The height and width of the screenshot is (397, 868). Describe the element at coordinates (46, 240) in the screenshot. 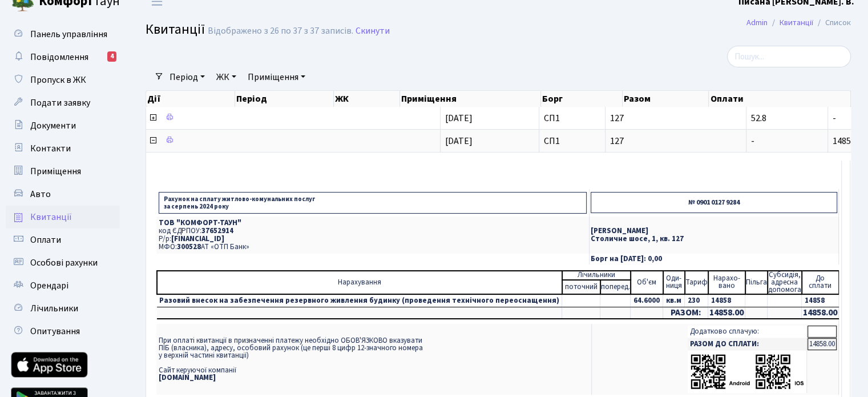

I see `span: Оплати` at that location.